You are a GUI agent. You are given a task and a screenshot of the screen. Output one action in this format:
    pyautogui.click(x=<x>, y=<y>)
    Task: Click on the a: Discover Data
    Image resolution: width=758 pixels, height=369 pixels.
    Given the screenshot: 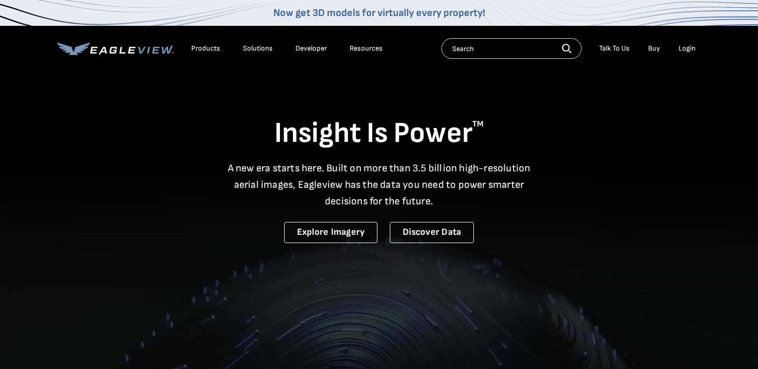 What is the action you would take?
    pyautogui.click(x=432, y=232)
    